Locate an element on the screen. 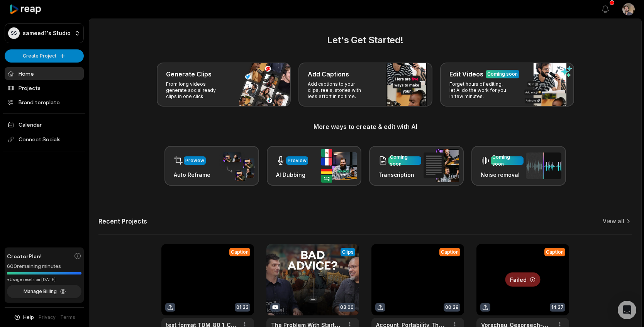 The image size is (644, 327). div: Open Intercom Messenger is located at coordinates (627, 310).